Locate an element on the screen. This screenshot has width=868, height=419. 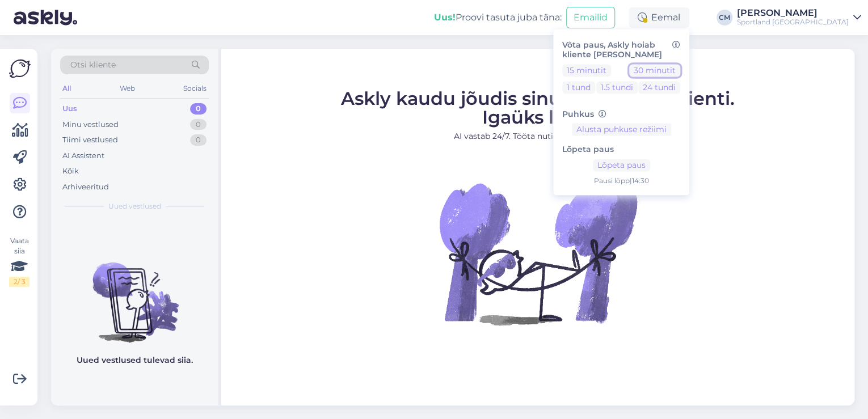
button: Emailid is located at coordinates (591, 17).